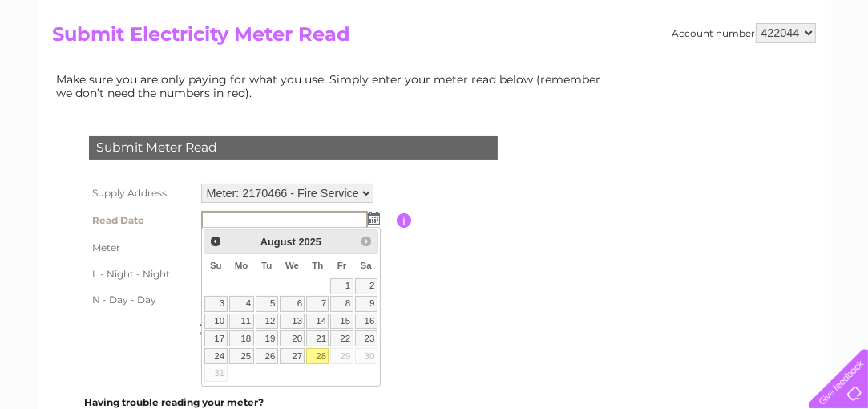  I want to click on div: Submit Meter Read, so click(294, 147).